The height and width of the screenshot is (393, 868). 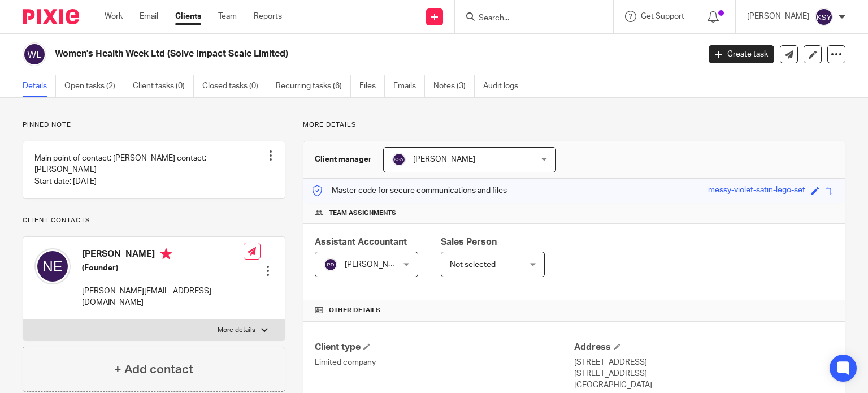 What do you see at coordinates (148, 16) in the screenshot?
I see `a: Email` at bounding box center [148, 16].